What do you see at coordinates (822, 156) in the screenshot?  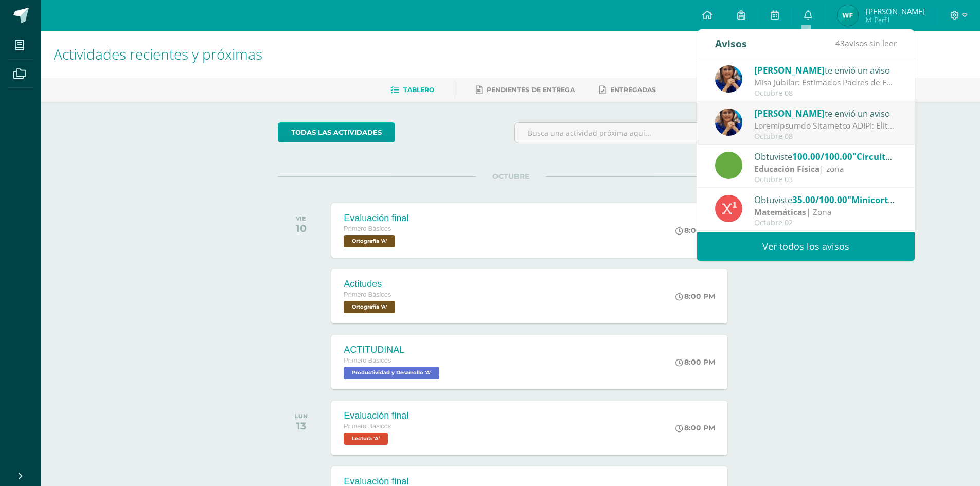 I see `span: 100.00/100.00` at bounding box center [822, 156].